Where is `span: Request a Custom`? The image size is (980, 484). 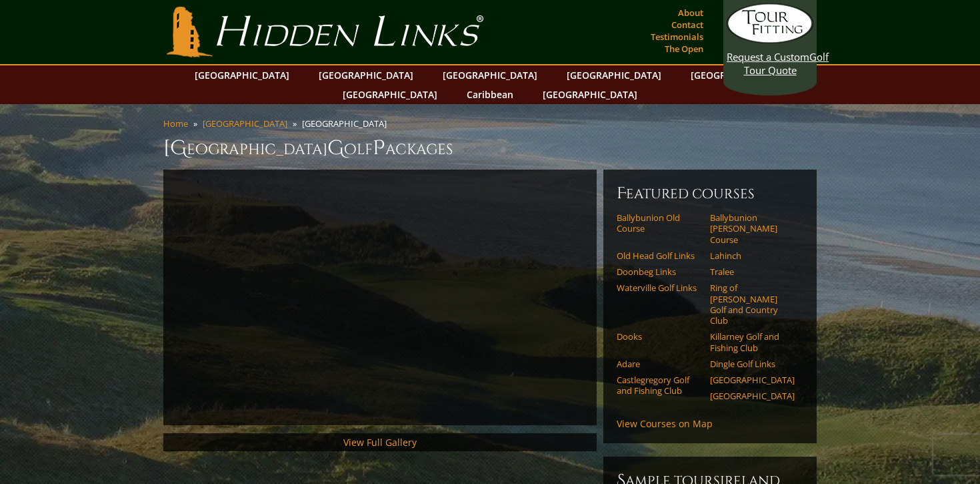
span: Request a Custom is located at coordinates (768, 57).